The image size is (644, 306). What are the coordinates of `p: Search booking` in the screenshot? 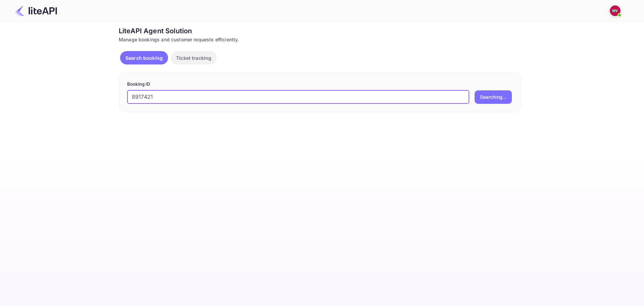 It's located at (144, 58).